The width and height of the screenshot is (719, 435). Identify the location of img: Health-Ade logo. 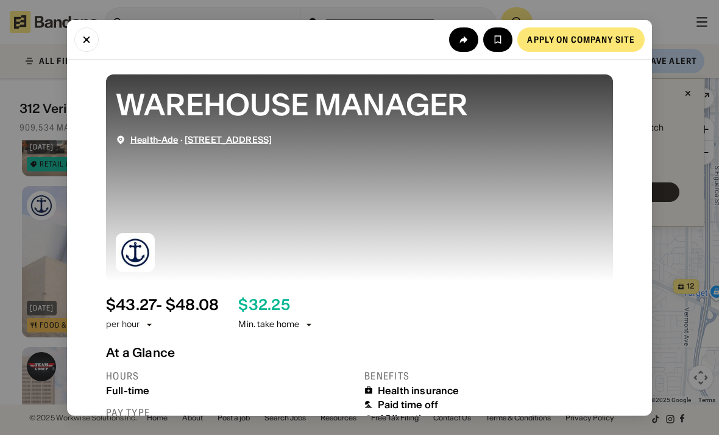
(135, 252).